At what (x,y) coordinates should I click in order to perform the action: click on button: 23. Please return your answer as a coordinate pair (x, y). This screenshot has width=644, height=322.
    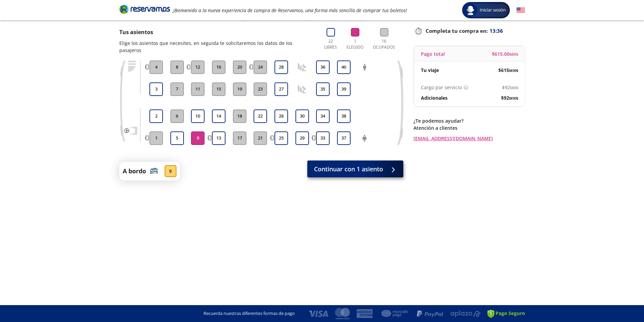
    Looking at the image, I should click on (261, 89).